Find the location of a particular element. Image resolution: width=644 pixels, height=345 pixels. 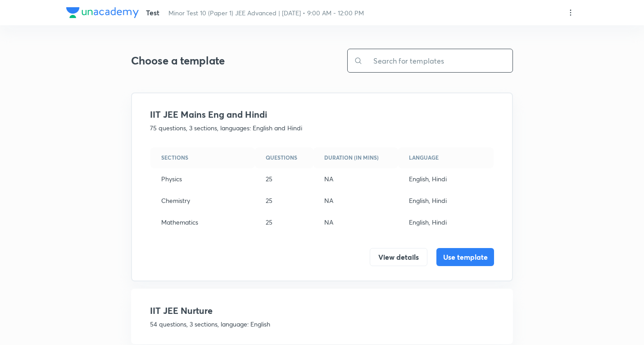

button: View details is located at coordinates (398, 257).